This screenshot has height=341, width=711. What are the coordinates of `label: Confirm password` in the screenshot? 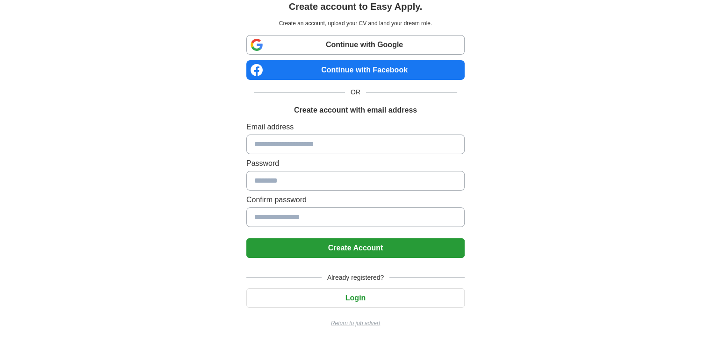 It's located at (355, 200).